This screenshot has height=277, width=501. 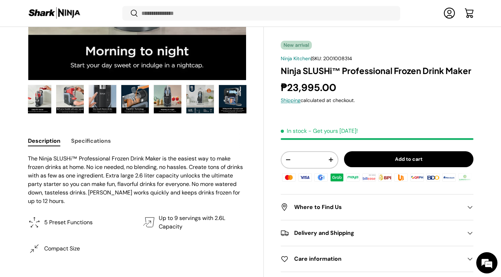 I want to click on span: We're online!, so click(x=69, y=125).